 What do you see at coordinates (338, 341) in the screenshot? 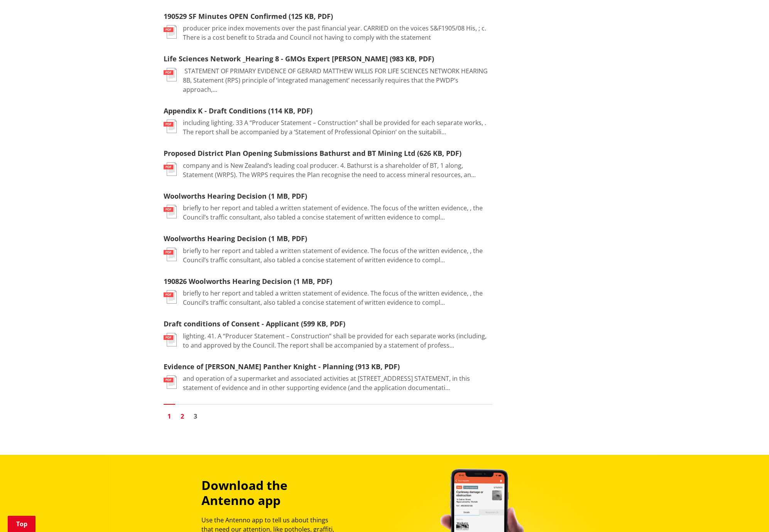
I see `p: lighting. 41. A “Producer Statement – Construction” shall be provided for each separate works (in...` at bounding box center [338, 341].